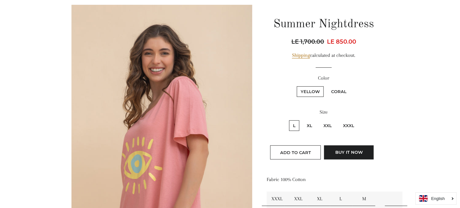 The width and height of the screenshot is (460, 208). Describe the element at coordinates (278, 199) in the screenshot. I see `td: XXXL` at that location.